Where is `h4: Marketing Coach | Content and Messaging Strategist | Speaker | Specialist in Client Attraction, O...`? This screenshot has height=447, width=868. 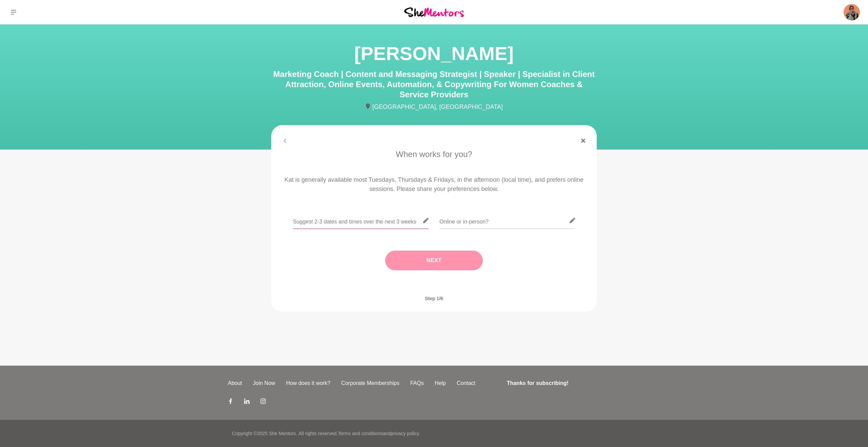
h4: Marketing Coach | Content and Messaging Strategist | Speaker | Specialist in Client Attraction, O... is located at coordinates (434, 85).